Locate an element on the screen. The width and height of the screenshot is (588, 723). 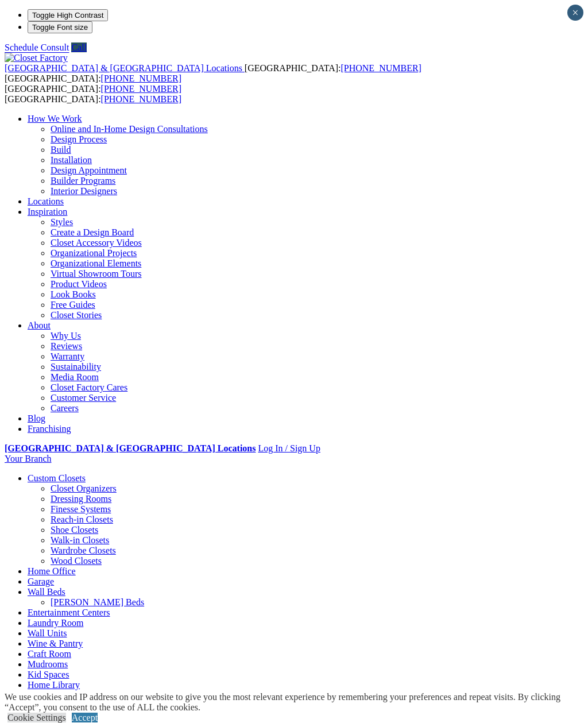
a: How We Work is located at coordinates (54, 118).